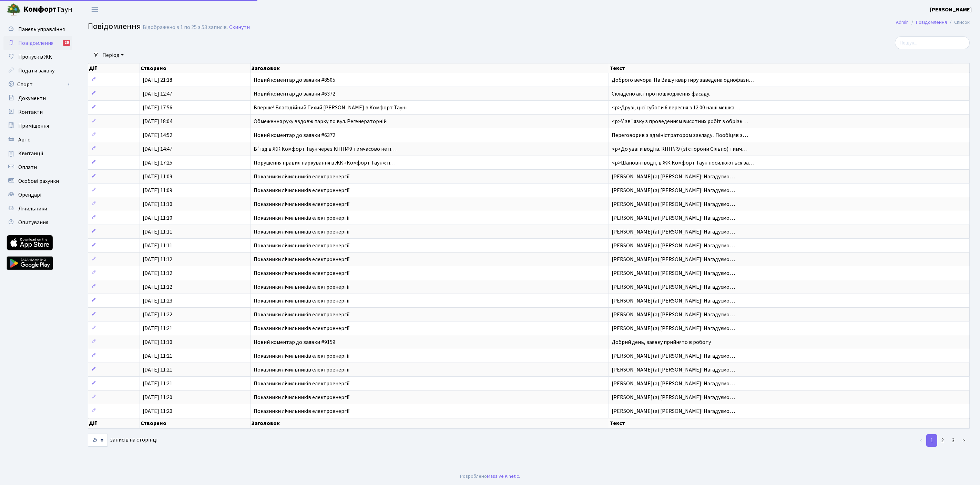  What do you see at coordinates (902, 22) in the screenshot?
I see `a: Admin` at bounding box center [902, 22].